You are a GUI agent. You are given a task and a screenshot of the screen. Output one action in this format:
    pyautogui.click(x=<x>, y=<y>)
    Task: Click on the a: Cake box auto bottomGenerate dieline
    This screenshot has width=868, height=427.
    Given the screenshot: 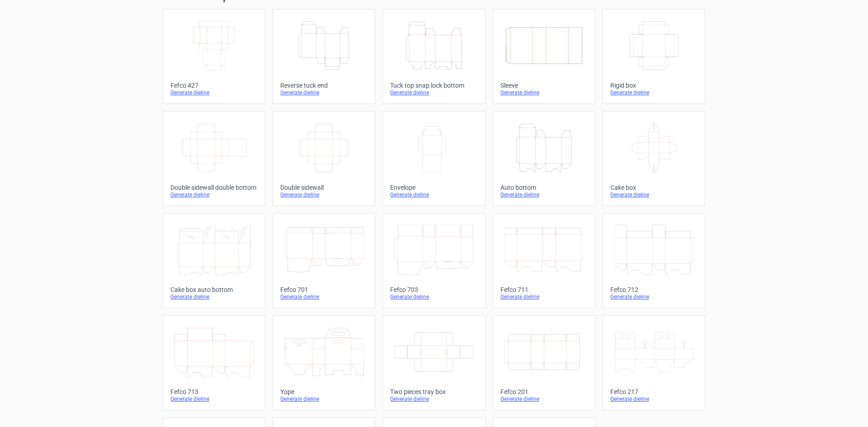 What is the action you would take?
    pyautogui.click(x=214, y=261)
    